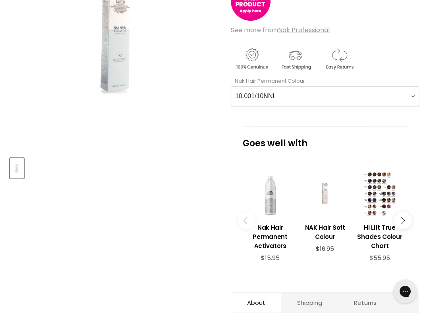 This screenshot has height=314, width=429. What do you see at coordinates (365, 302) in the screenshot?
I see `a: Returns` at bounding box center [365, 302].